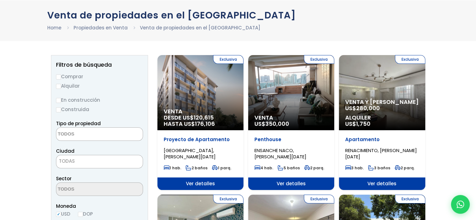 This screenshot has height=220, width=476. Describe the element at coordinates (78, 123) in the screenshot. I see `span: Tipo de propiedad` at that location.